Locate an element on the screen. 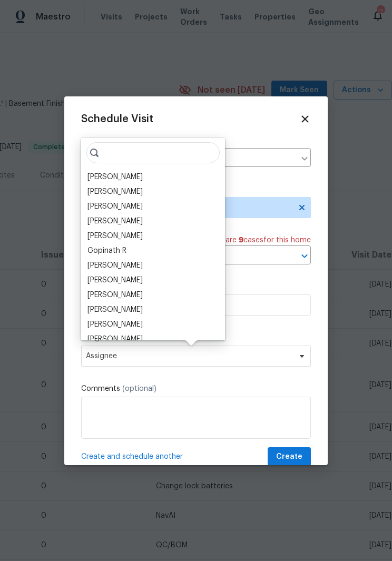  span: There are case s for this home is located at coordinates (258, 240).